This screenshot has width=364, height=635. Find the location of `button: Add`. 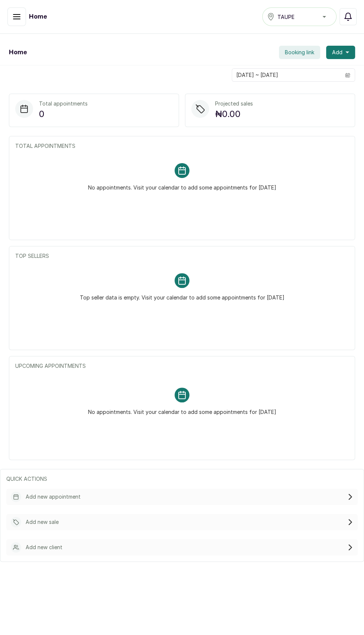

button: Add is located at coordinates (340, 52).